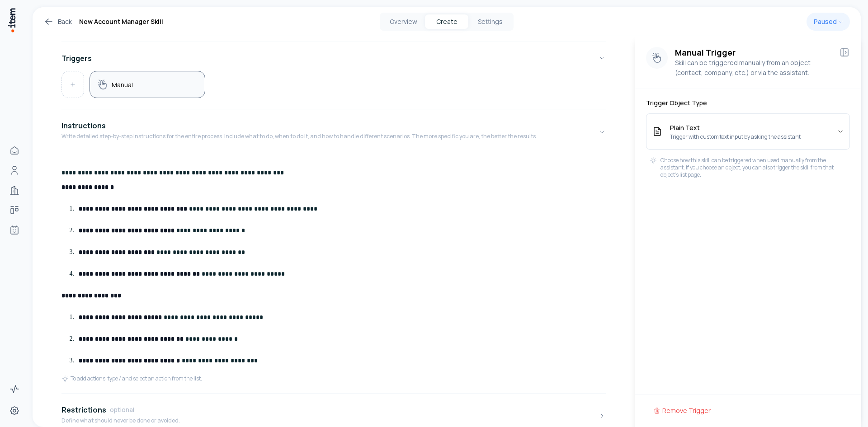  Describe the element at coordinates (121, 421) in the screenshot. I see `p: Define what should never be done or avoided.` at that location.